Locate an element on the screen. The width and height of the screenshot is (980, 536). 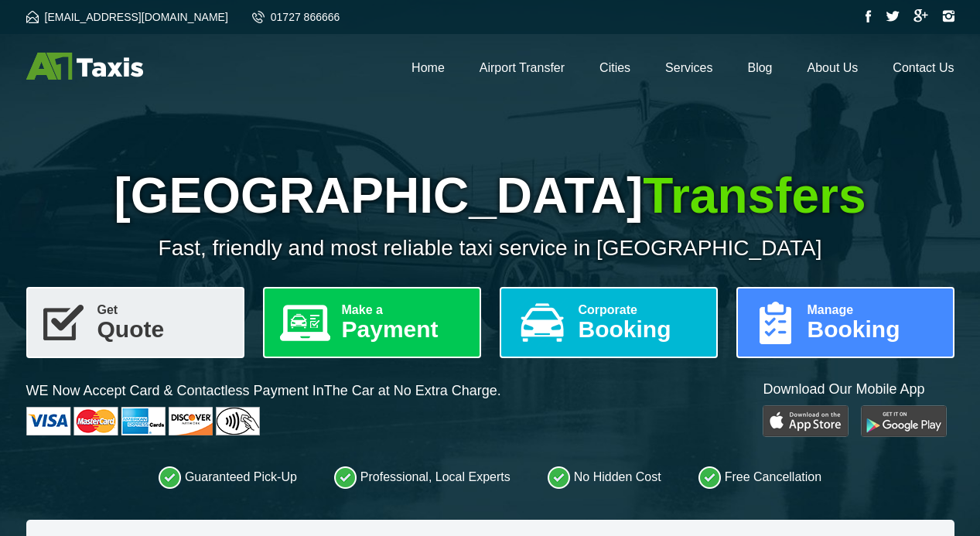
span: Transfers is located at coordinates (754, 196).